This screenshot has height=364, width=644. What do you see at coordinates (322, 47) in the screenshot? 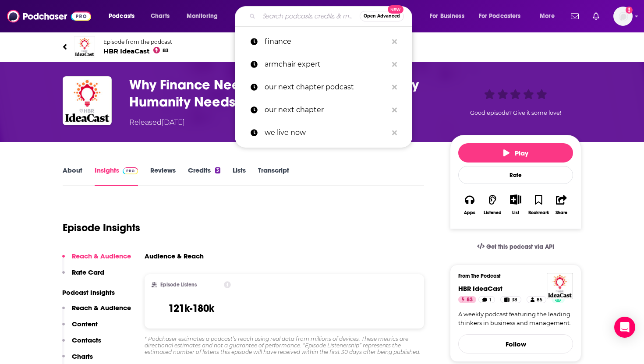
I see `a: HBR IdeaCastEpisode from the podcastHBR IdeaCast83` at bounding box center [322, 47].